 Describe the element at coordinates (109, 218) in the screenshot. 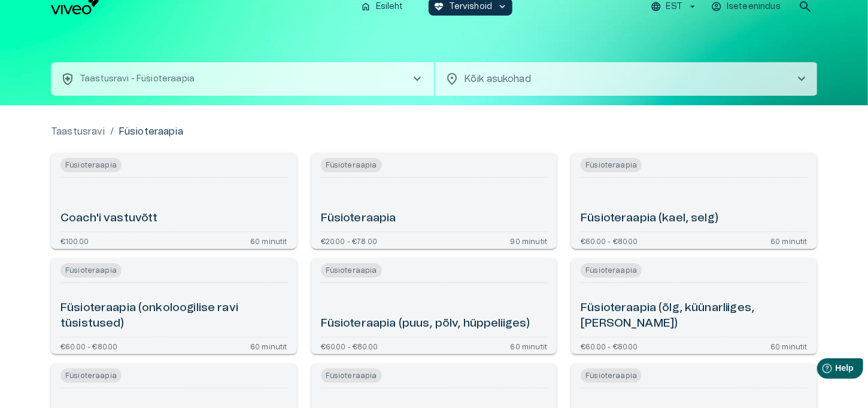

I see `h6: Coach'i vastuvõtt` at that location.